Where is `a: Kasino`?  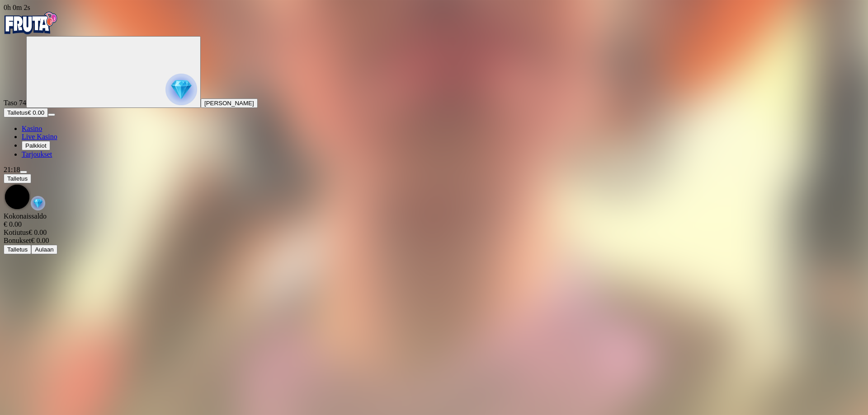 a: Kasino is located at coordinates (32, 128).